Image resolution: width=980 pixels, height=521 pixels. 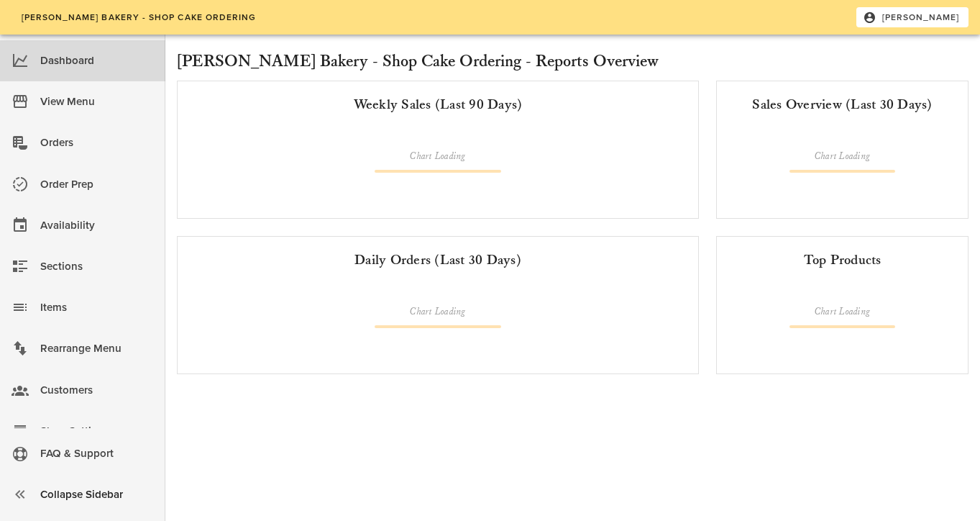 I want to click on div: View Menu, so click(x=97, y=102).